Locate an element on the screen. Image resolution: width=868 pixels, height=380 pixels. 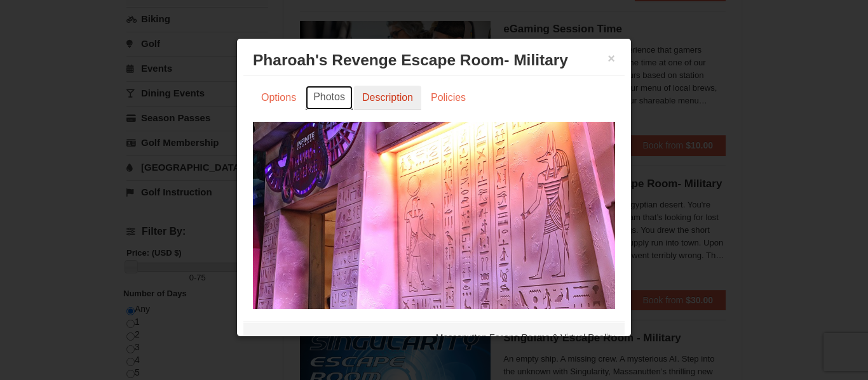
img: 6619913-410-20a124c9.jpg is located at coordinates (434, 221).